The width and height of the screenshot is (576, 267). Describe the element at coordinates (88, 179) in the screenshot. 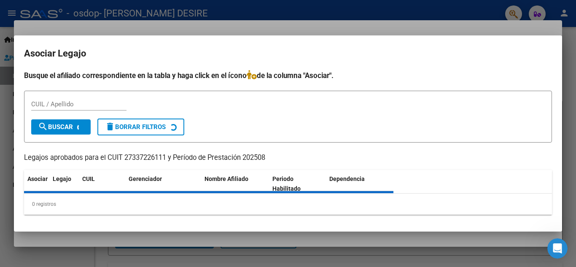

I see `span: CUIL` at that location.